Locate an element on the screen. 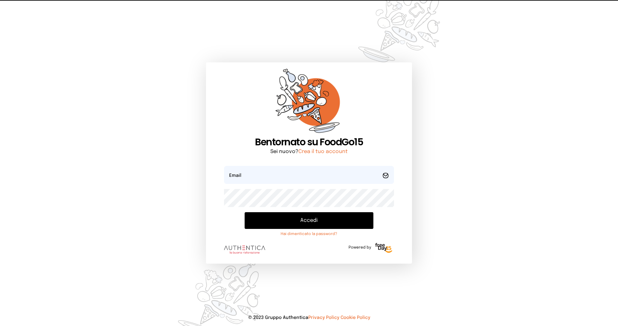 The image size is (618, 326). p: Sei nuovo? is located at coordinates (309, 152).